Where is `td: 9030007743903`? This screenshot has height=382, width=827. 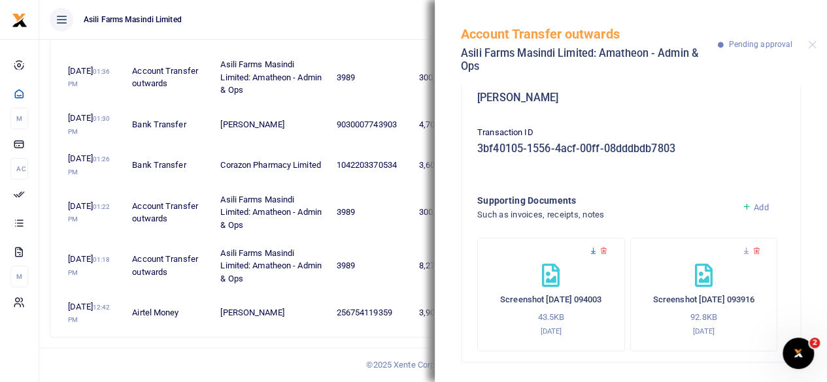
td: 9030007743903 is located at coordinates (370, 125).